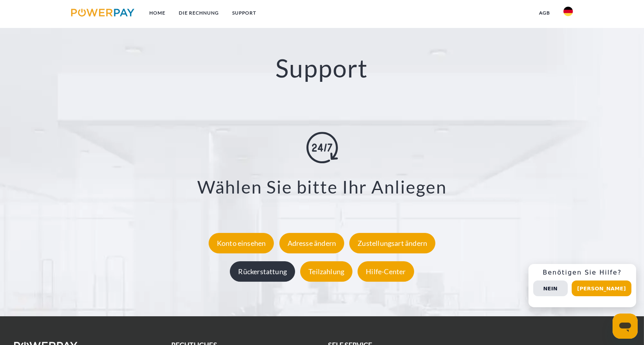  I want to click on div: Rückerstattung, so click(262, 272).